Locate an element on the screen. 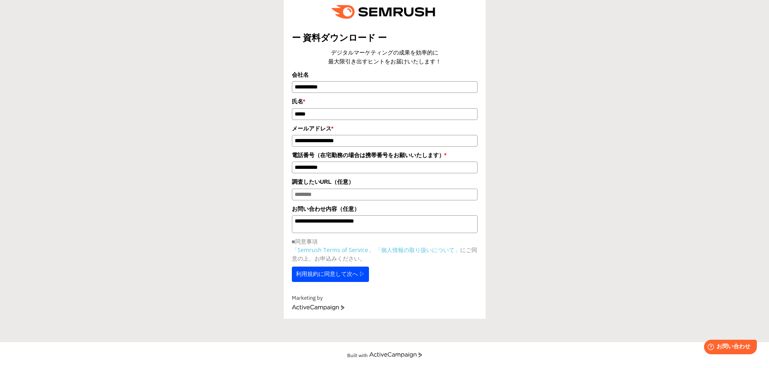 This screenshot has height=368, width=769. title: ー 資料ダウンロード ー is located at coordinates (385, 38).